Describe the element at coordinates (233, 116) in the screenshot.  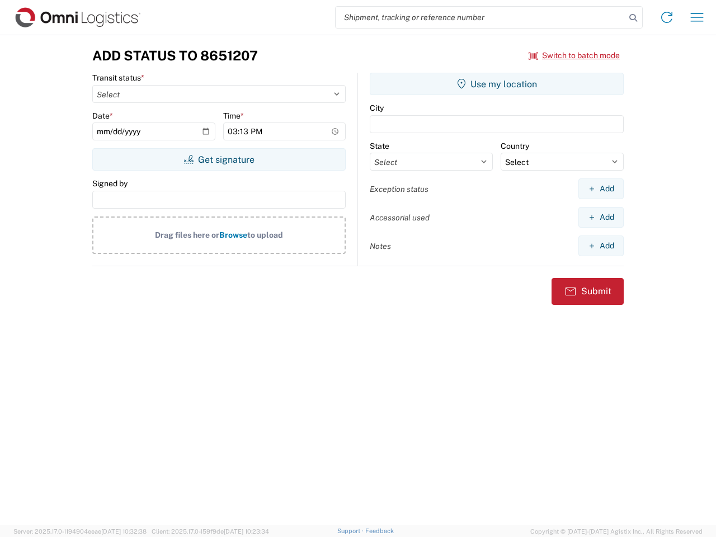
I see `label: Time` at that location.